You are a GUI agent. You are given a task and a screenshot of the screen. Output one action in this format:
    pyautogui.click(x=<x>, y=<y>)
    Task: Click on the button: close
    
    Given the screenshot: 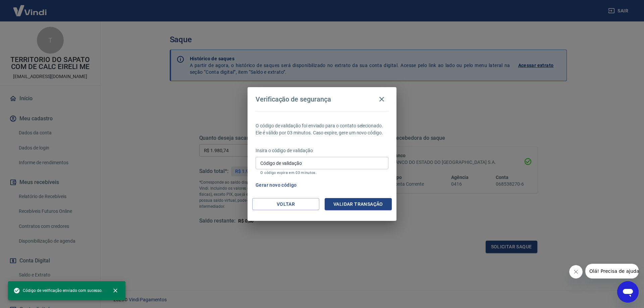 What is the action you would take?
    pyautogui.click(x=115, y=291)
    